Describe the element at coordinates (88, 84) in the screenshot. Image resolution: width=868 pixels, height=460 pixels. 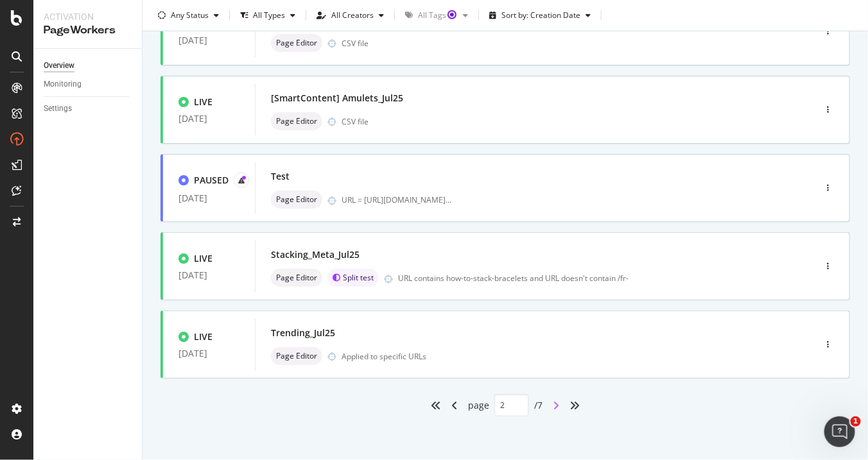
I see `a: Monitoring` at that location.